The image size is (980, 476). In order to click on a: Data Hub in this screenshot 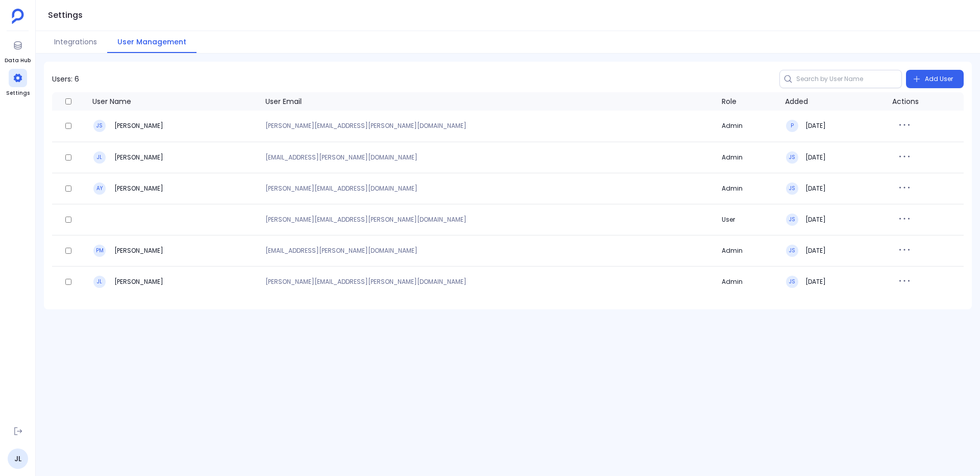, I will do `click(17, 50)`.